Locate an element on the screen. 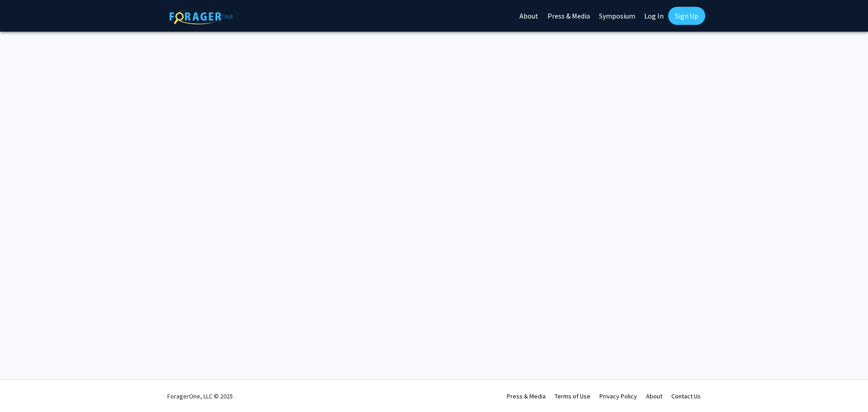 This screenshot has width=868, height=412. a: Press & Media is located at coordinates (526, 396).